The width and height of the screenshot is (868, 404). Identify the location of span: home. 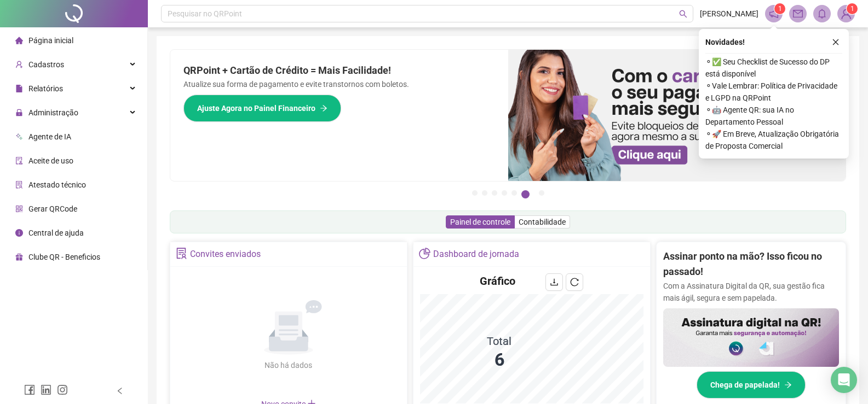
(19, 41).